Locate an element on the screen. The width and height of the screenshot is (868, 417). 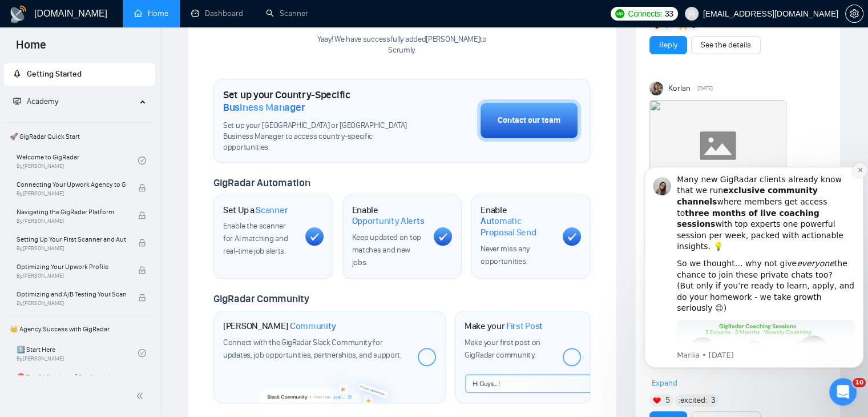
a: homeHome is located at coordinates (151, 13).